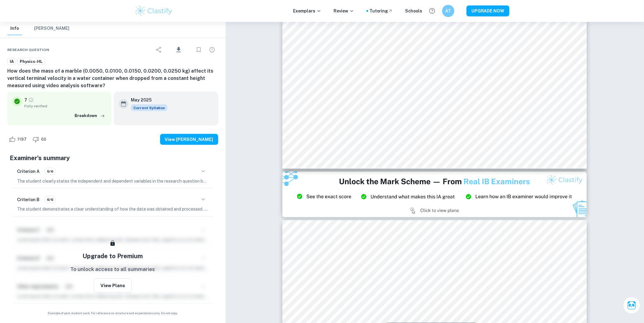  Describe the element at coordinates (40, 140) in the screenshot. I see `div: Dislike` at that location.